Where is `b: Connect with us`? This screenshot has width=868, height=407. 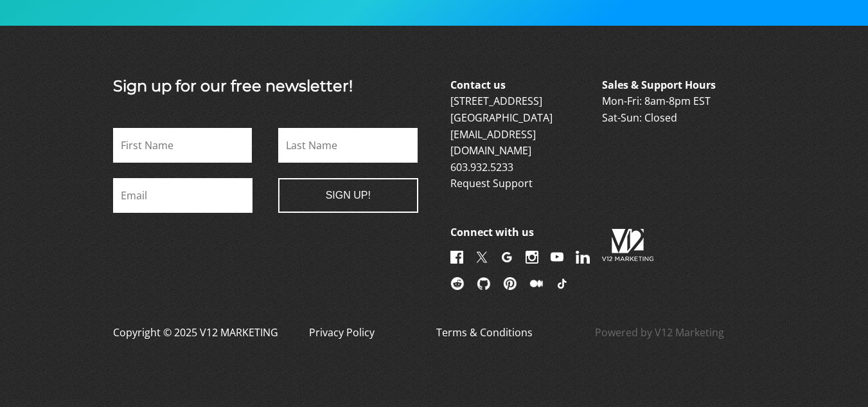
b: Connect with us is located at coordinates (492, 232).